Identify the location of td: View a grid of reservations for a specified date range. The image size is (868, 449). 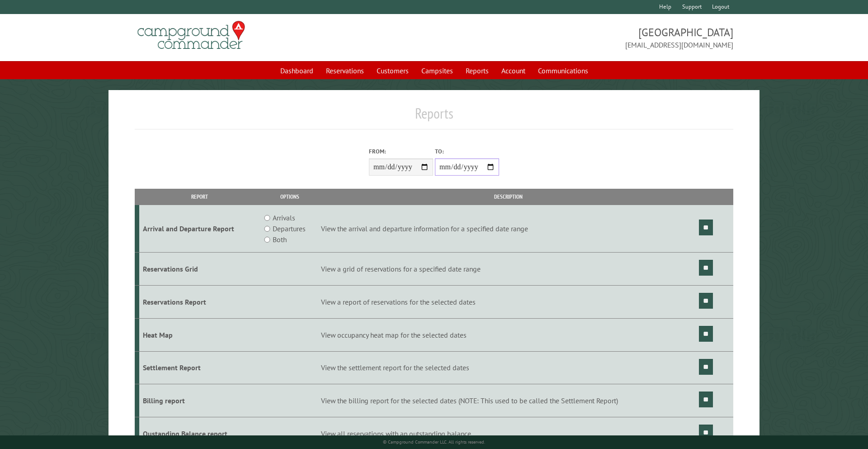
(508, 269).